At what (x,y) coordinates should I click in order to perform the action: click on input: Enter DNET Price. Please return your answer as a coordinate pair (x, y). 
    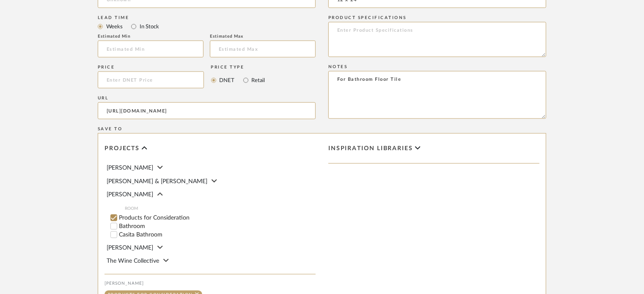
    Looking at the image, I should click on (150, 80).